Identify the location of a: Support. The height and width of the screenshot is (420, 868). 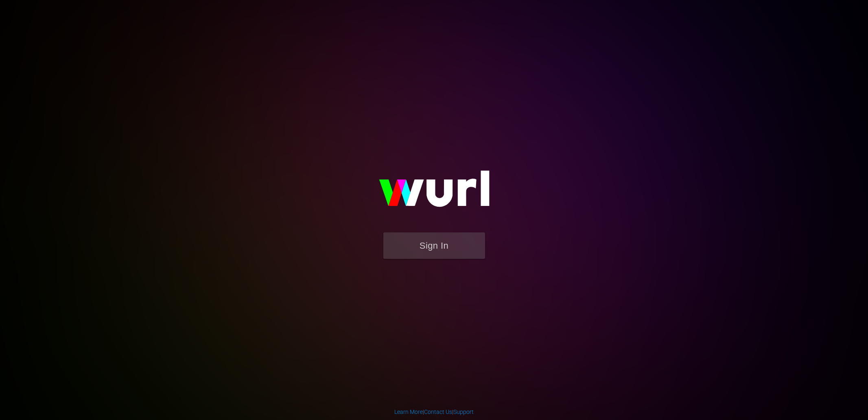
(463, 412).